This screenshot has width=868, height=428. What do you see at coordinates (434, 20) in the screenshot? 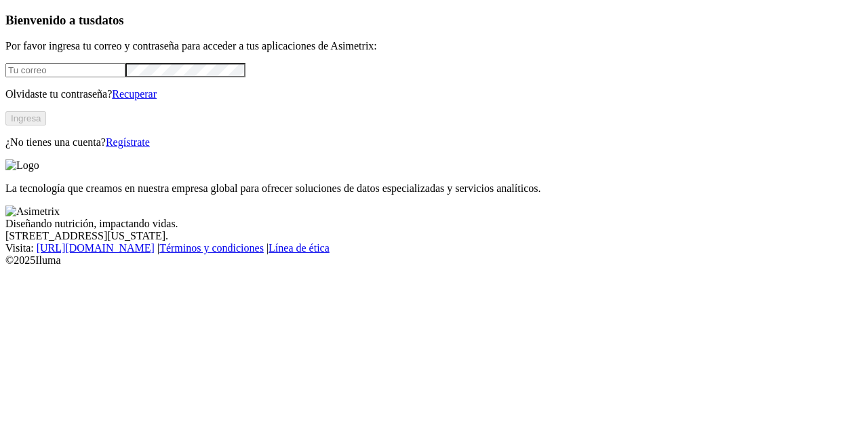
I see `h3: Bienvenido a tus` at bounding box center [434, 20].